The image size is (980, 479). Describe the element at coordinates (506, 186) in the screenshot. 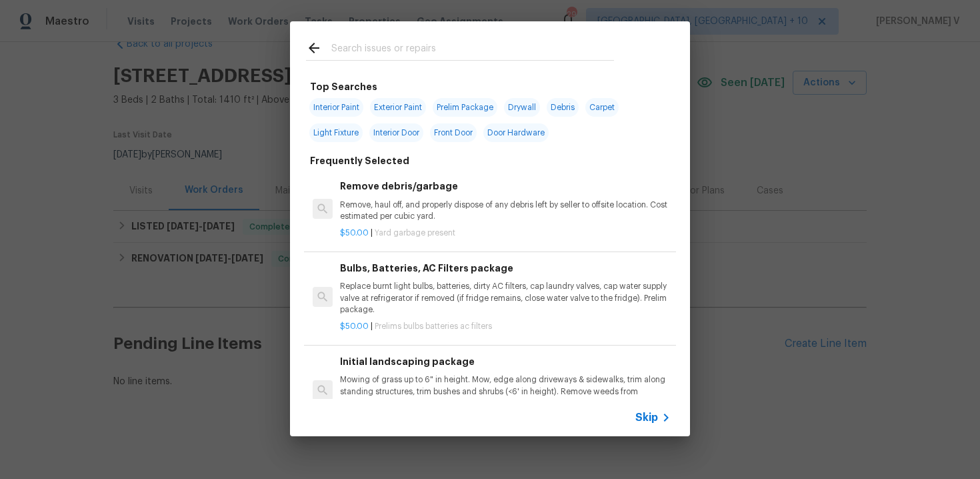

I see `h6: Remove debris/garbage` at that location.